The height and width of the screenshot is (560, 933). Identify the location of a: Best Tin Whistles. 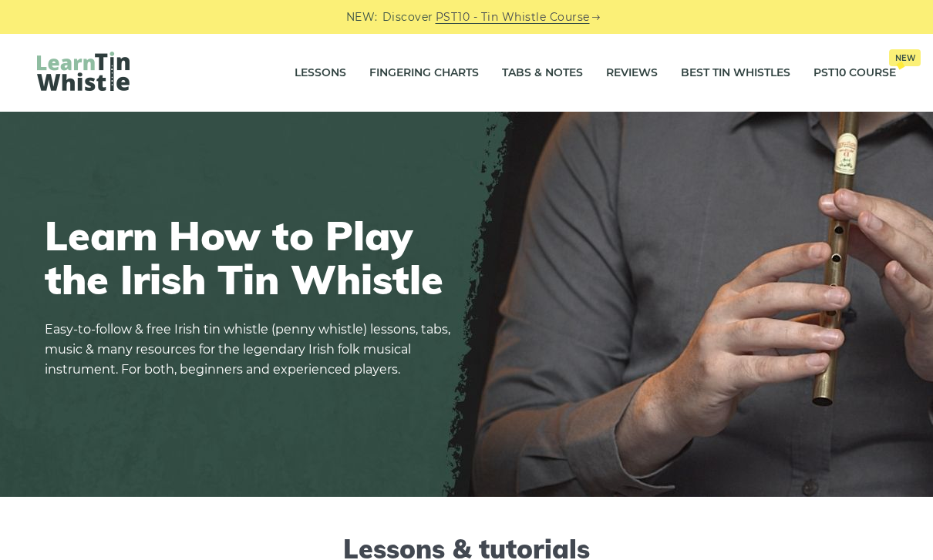
(736, 73).